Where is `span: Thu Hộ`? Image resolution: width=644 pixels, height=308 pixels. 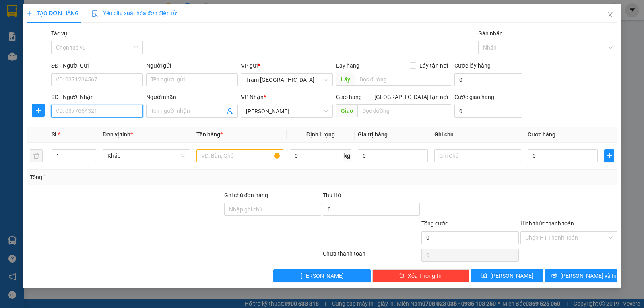 span: Thu Hộ is located at coordinates (332, 195).